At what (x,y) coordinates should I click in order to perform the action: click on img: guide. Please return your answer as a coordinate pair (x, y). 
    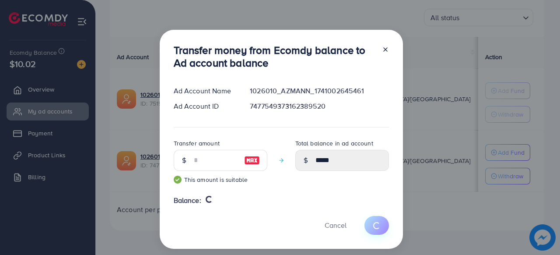
    Looking at the image, I should click on (178, 180).